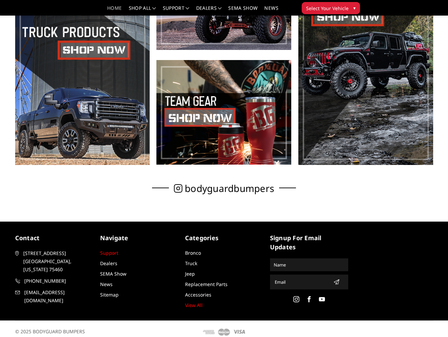 The height and width of the screenshot is (337, 448). What do you see at coordinates (139, 238) in the screenshot?
I see `h5: Navigate` at bounding box center [139, 238].